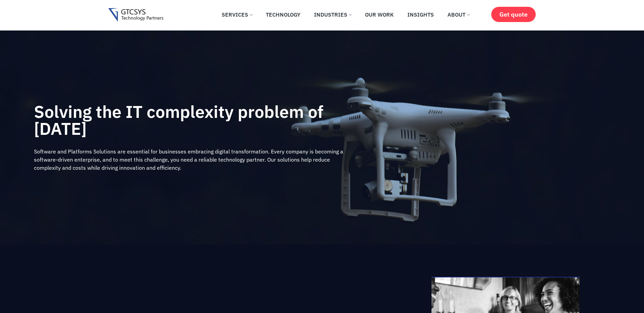 This screenshot has width=644, height=313. What do you see at coordinates (237, 15) in the screenshot?
I see `a: Services` at bounding box center [237, 15].